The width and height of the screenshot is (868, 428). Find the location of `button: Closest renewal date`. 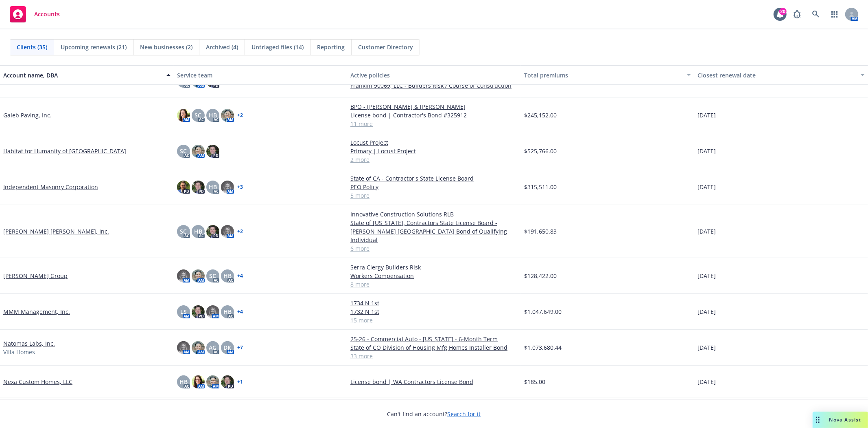

button: Closest renewal date is located at coordinates (781, 75).